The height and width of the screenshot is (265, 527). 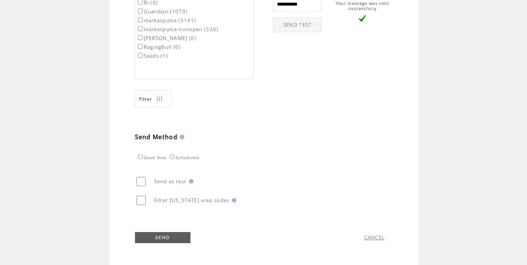 What do you see at coordinates (140, 156) in the screenshot?
I see `input: Send Now` at bounding box center [140, 156].